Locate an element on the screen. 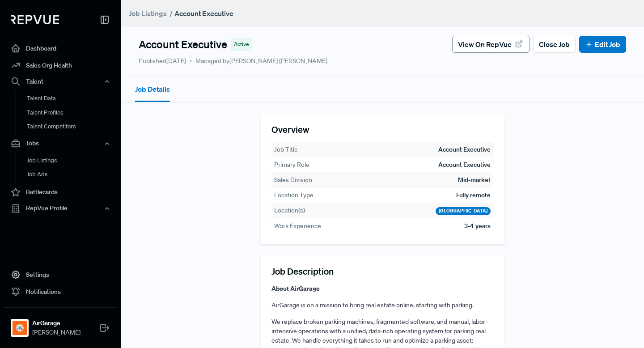  a: Talent Competitors is located at coordinates (72, 127).